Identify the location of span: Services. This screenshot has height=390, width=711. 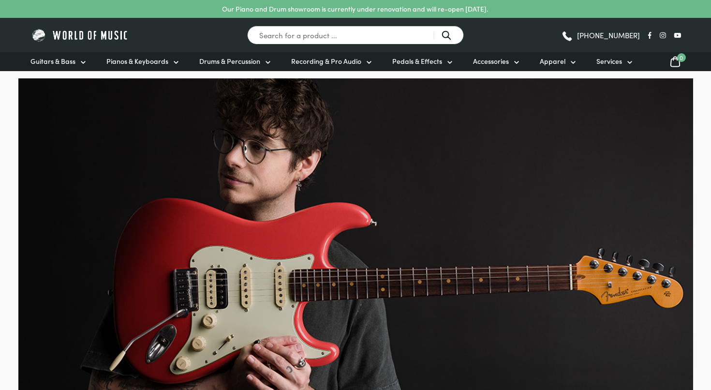
(609, 61).